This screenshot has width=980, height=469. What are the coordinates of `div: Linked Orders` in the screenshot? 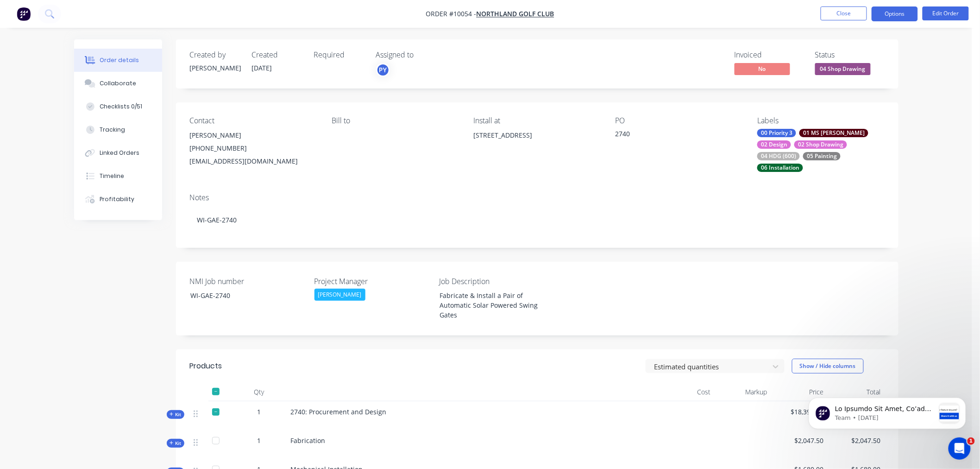 It's located at (120, 152).